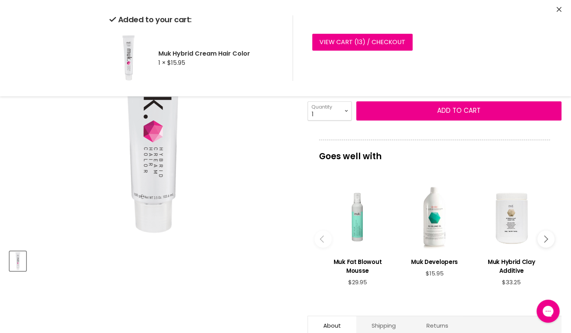 The height and width of the screenshot is (333, 571). What do you see at coordinates (219, 53) in the screenshot?
I see `h2: Muk Hybrid Cream Hair Color` at bounding box center [219, 53].